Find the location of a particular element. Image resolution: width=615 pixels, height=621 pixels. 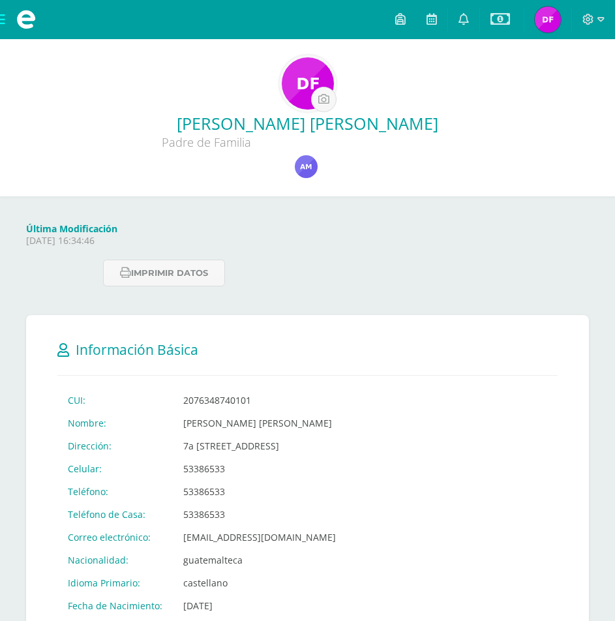

img: c862b1ec899c2a73081da83c9c331069.png is located at coordinates (548, 20).